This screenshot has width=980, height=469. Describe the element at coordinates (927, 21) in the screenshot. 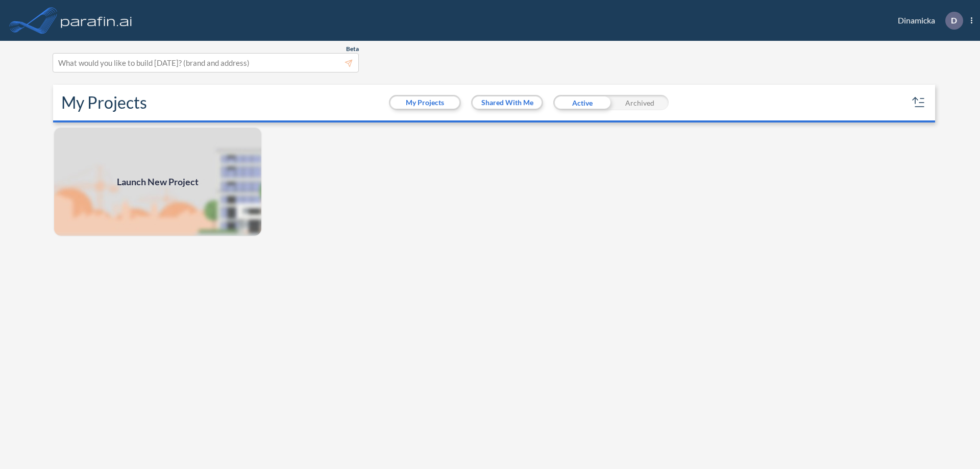

I see `div: Dinamicka` at that location.